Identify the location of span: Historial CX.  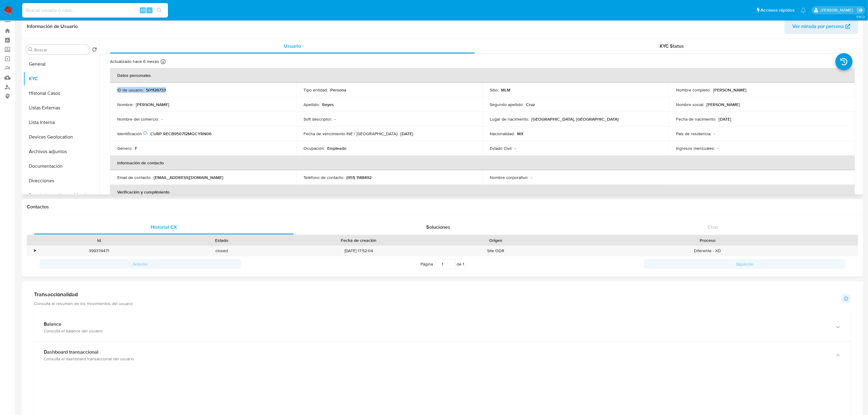
(163, 227).